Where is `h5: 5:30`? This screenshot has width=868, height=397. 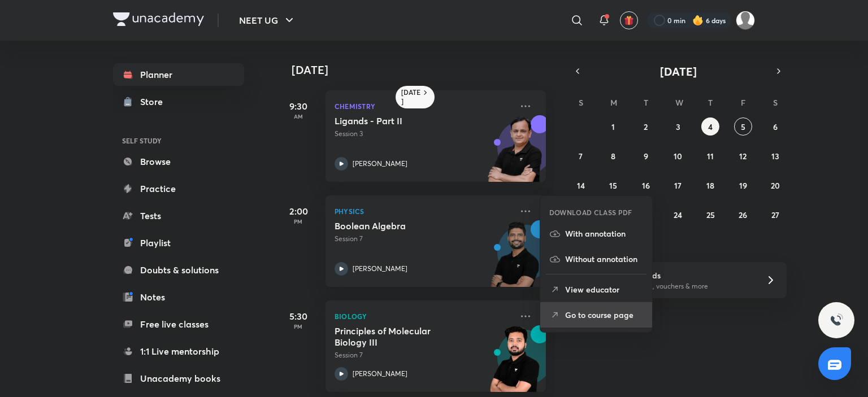
h5: 5:30 is located at coordinates (298, 316).